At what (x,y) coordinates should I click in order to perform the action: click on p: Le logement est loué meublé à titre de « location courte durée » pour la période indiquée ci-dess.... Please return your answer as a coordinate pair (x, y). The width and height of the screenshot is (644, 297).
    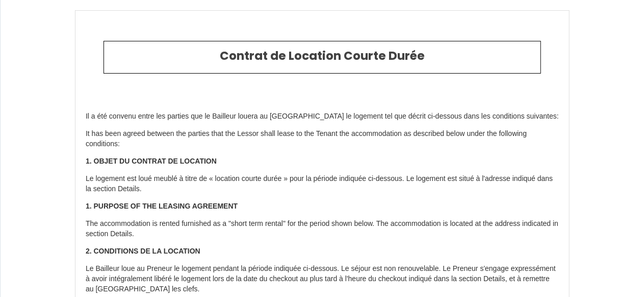
    Looking at the image, I should click on (322, 184).